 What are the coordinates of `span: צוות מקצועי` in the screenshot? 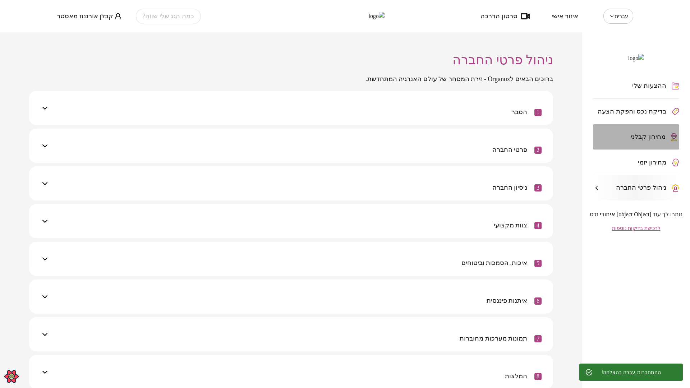 It's located at (511, 226).